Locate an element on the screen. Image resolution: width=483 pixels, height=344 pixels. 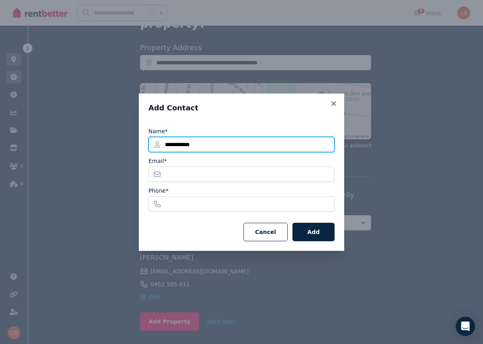
button: Add is located at coordinates (313, 232).